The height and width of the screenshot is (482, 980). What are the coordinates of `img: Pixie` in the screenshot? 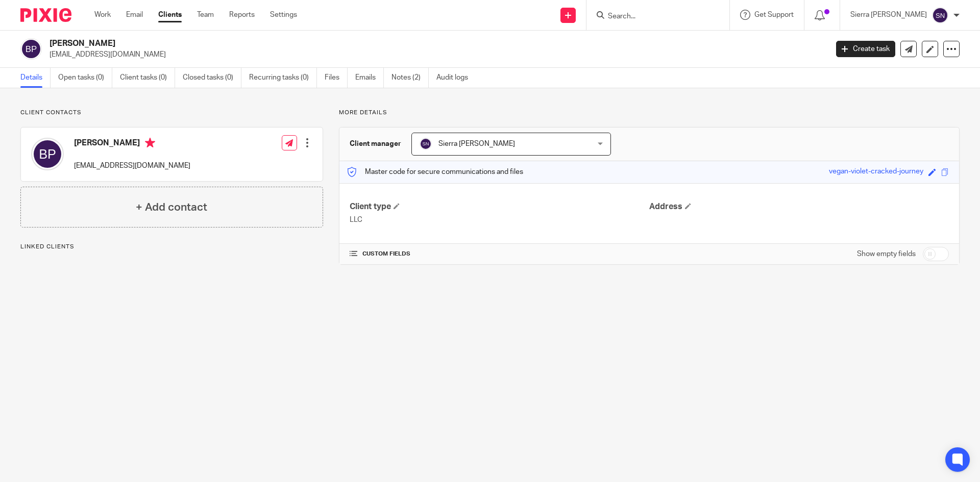 It's located at (46, 14).